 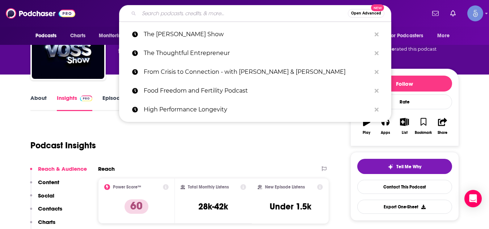 I want to click on span: More, so click(x=443, y=36).